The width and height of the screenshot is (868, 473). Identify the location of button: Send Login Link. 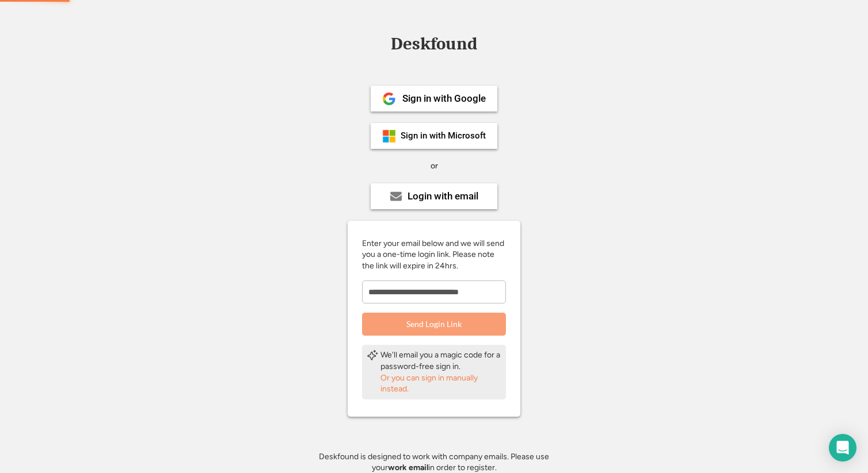
(434, 324).